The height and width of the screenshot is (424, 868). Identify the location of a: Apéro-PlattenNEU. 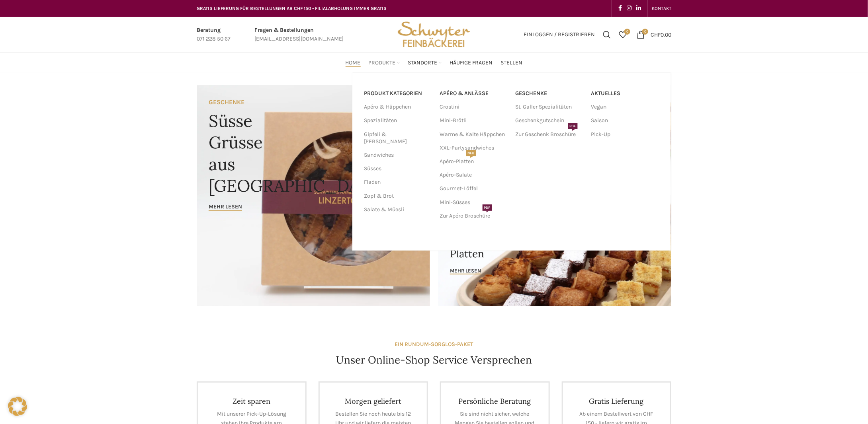
(474, 161).